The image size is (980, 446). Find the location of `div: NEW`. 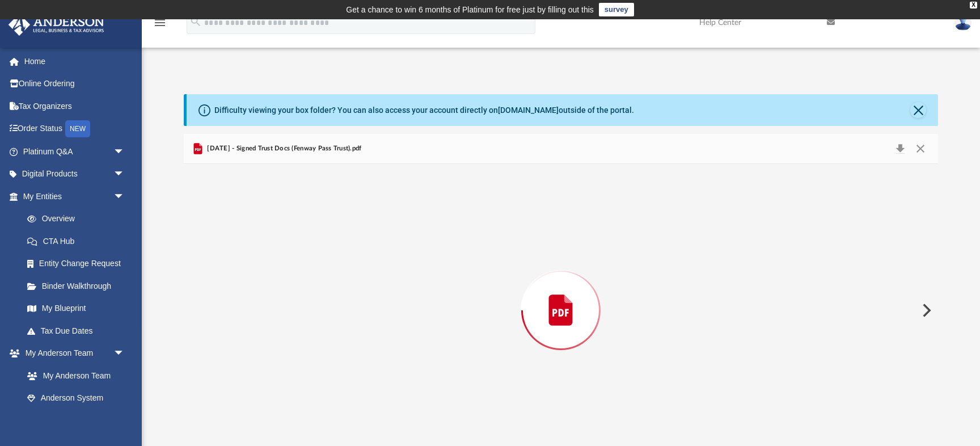

div: NEW is located at coordinates (78, 129).